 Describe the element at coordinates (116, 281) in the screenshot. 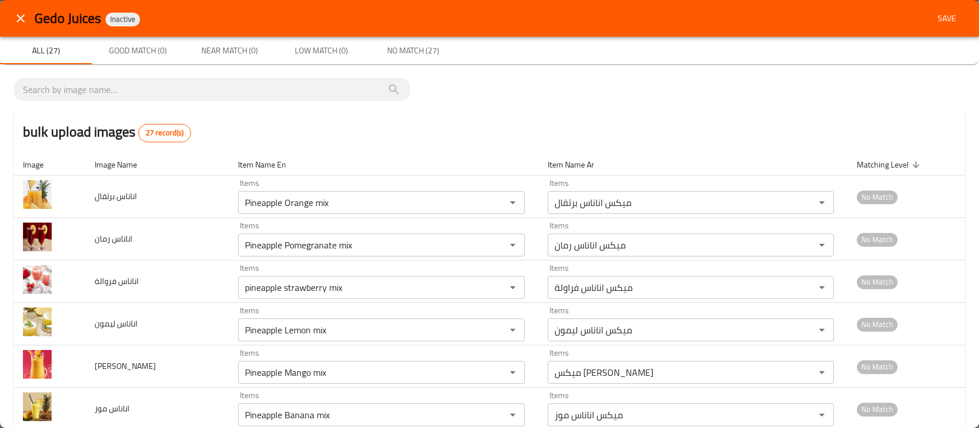

I see `span: اناناس فروالة` at that location.